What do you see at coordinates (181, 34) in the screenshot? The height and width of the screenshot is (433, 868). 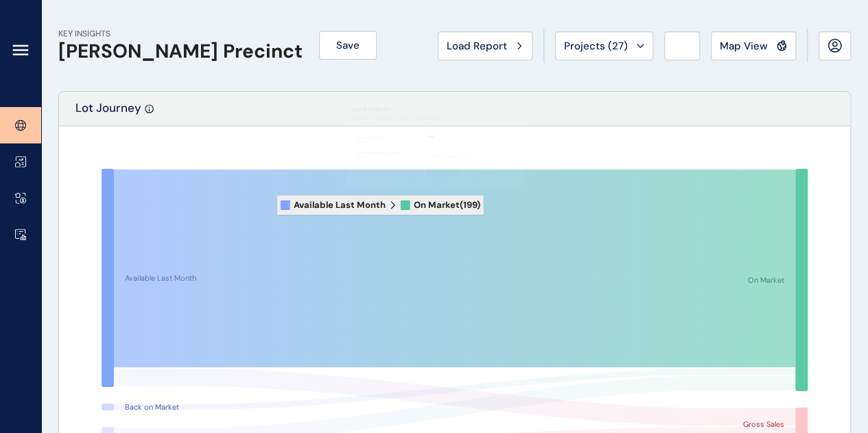 I see `p: KEY INSIGHTS` at bounding box center [181, 34].